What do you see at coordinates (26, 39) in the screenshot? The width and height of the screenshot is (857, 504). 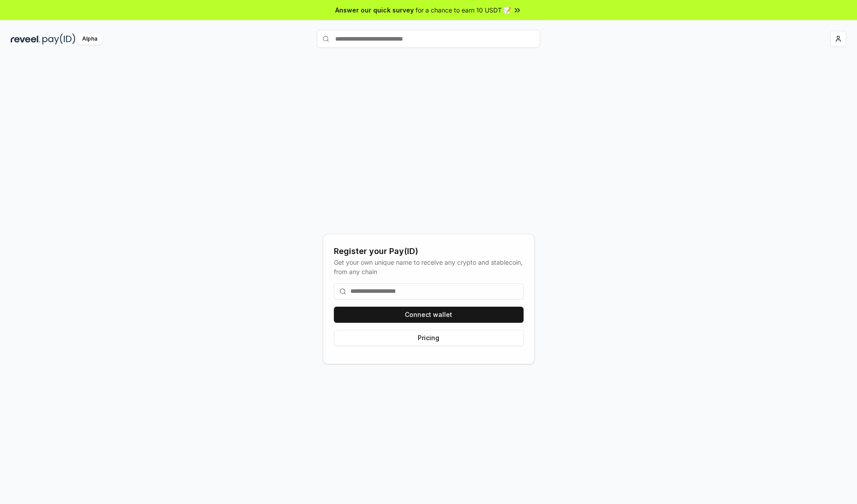 I see `img: reveel_dark` at bounding box center [26, 39].